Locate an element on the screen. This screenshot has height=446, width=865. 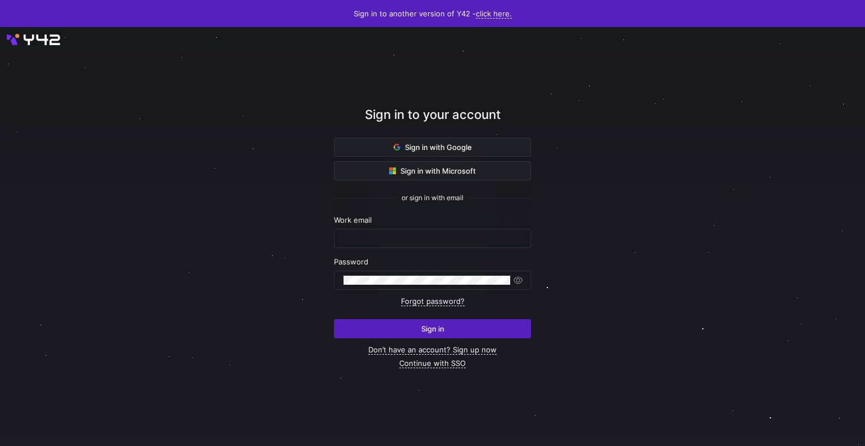
span: Sign in with Microsoft is located at coordinates (433, 171).